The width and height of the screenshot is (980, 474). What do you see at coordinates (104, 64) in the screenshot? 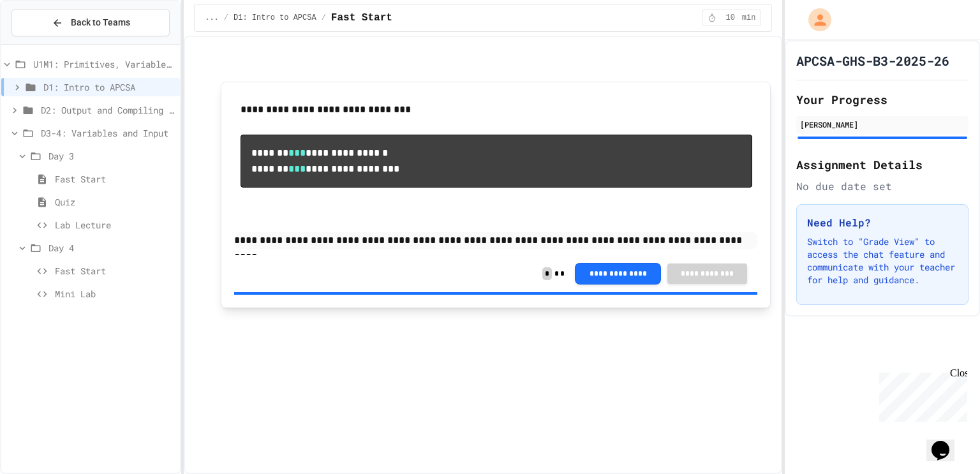
I see `span: U1M1: Primitives, Variables, Basic I/O` at bounding box center [104, 64].